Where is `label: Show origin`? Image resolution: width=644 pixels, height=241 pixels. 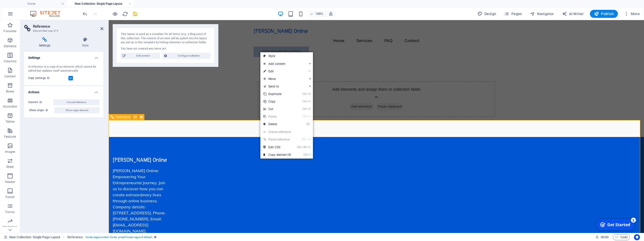
label: Show origin is located at coordinates (42, 110).